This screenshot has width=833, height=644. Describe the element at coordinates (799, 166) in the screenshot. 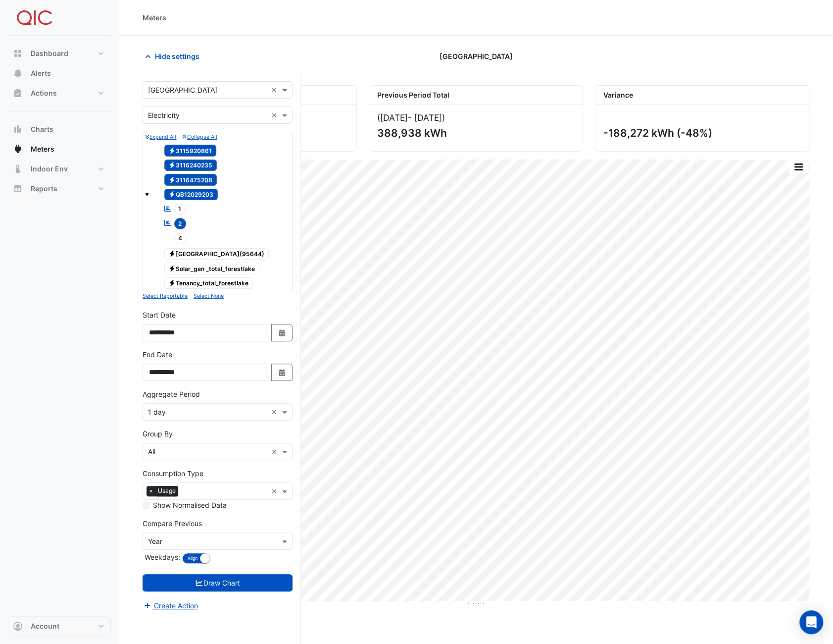

I see `button: More Options` at that location.